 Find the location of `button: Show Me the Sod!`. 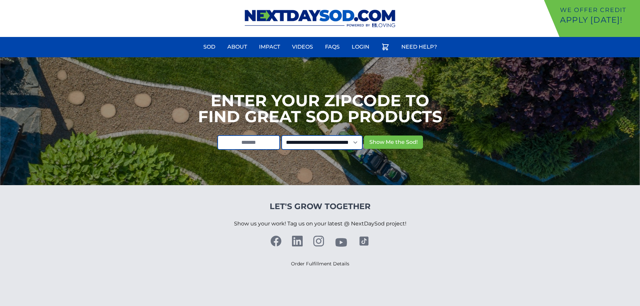

button: Show Me the Sod! is located at coordinates (393, 142).